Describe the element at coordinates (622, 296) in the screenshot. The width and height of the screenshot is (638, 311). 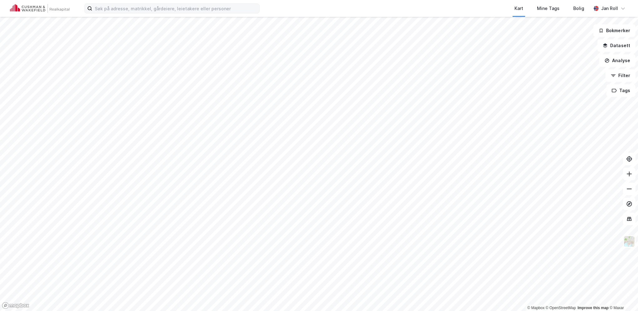
I see `div: Kontrollprogram for chat` at that location.